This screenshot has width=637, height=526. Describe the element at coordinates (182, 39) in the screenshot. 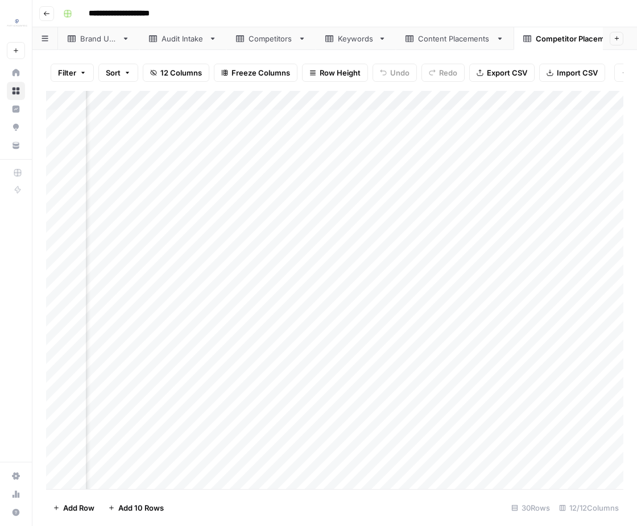

I see `div: Audit Intake` at that location.